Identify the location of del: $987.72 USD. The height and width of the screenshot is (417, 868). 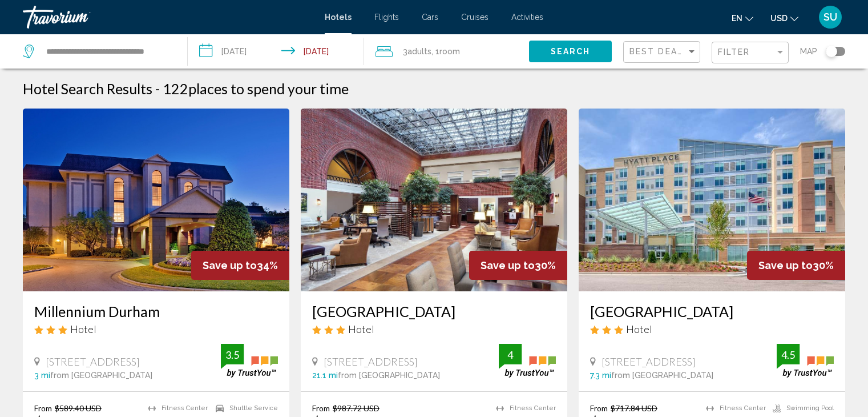
(356, 408).